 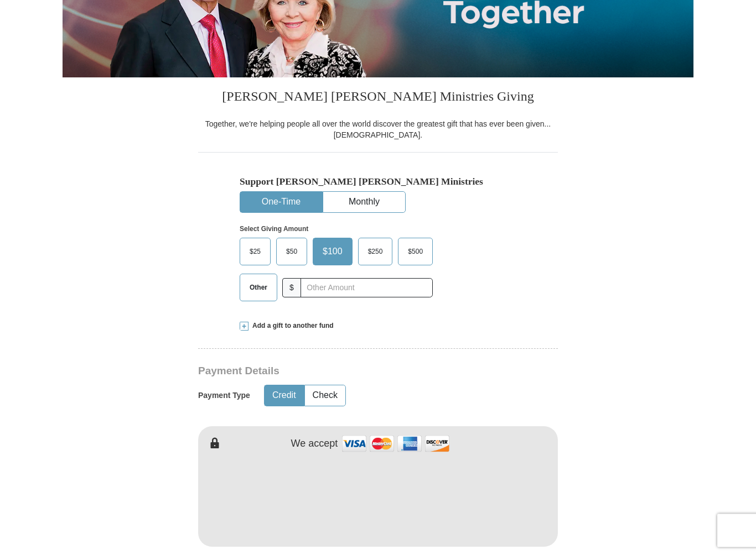 I want to click on button: One-Time, so click(x=281, y=202).